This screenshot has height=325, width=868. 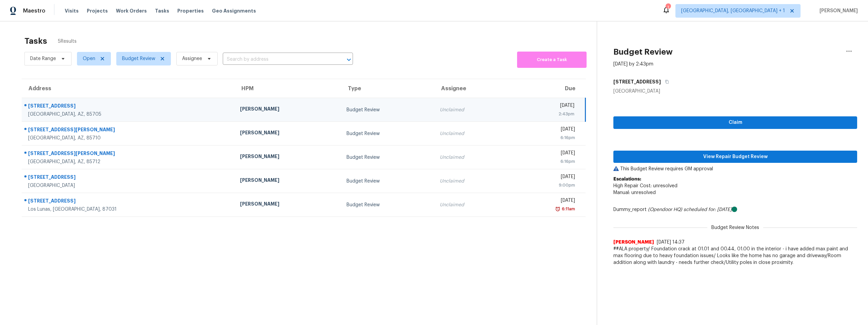 What do you see at coordinates (735, 122) in the screenshot?
I see `button: Claim` at bounding box center [735, 122].